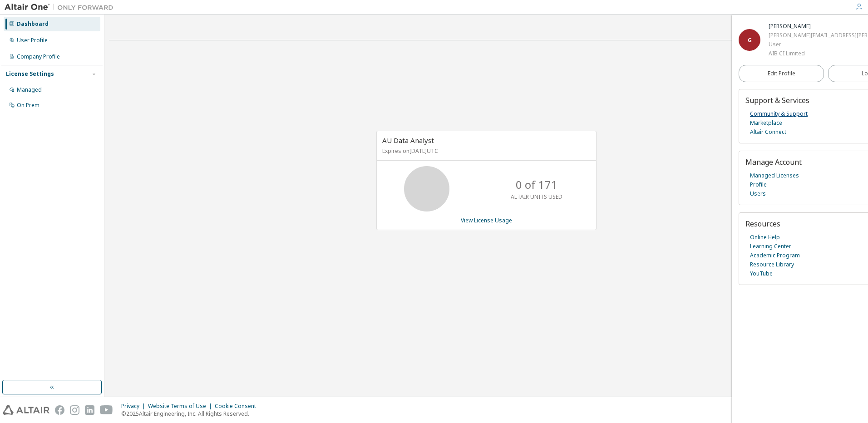  I want to click on a: Community & Support, so click(778, 114).